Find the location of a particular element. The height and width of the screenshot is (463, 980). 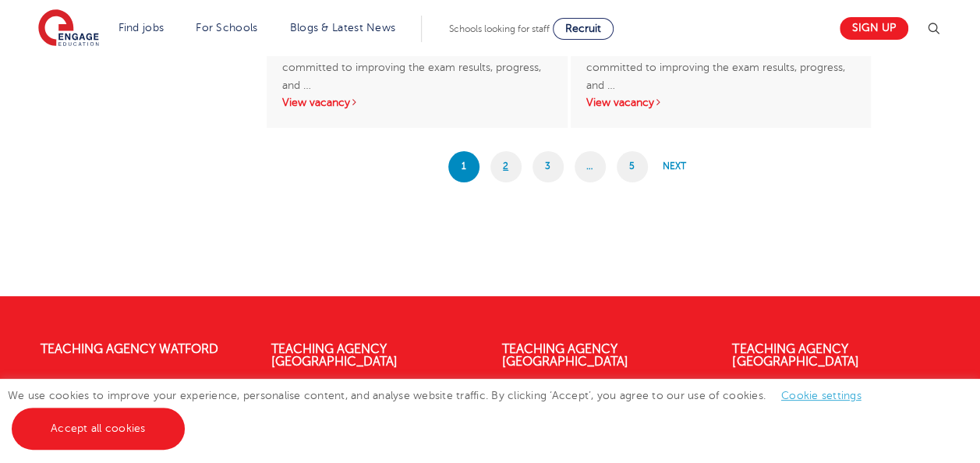

a: Recruit is located at coordinates (584, 29).